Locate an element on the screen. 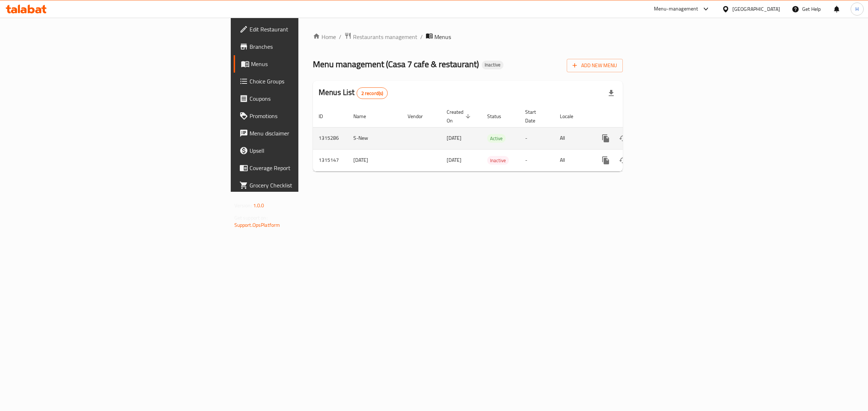  div: Menu-management is located at coordinates (676, 9).